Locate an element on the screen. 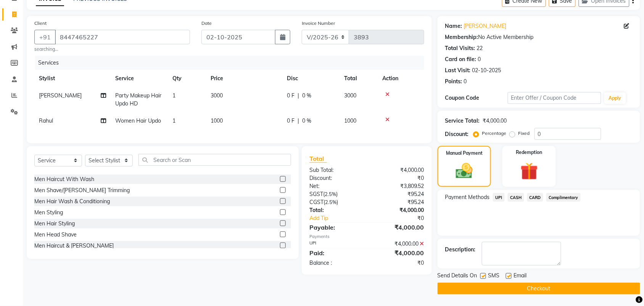 The image size is (644, 306). div: Men Hair Styling is located at coordinates (55, 224).